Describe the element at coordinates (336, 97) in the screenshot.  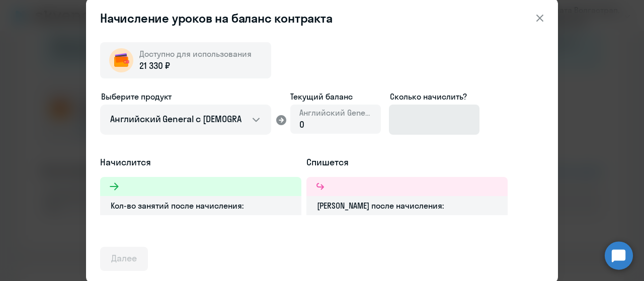
I see `span: Текущий баланс` at that location.